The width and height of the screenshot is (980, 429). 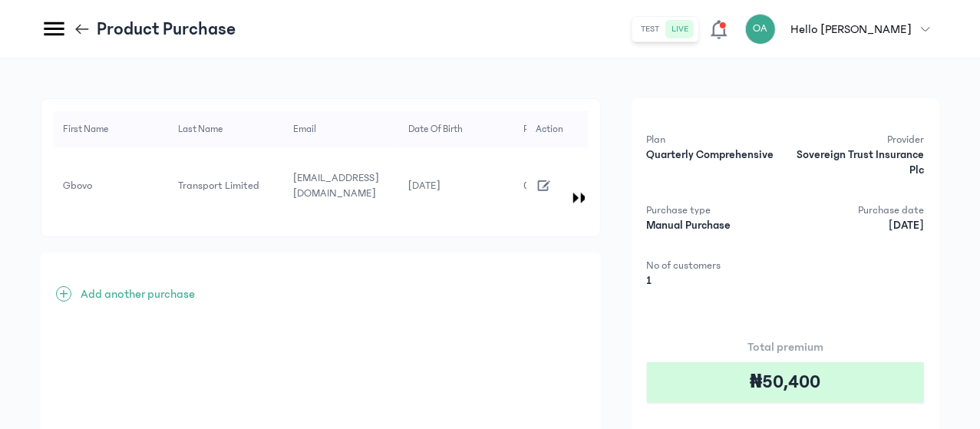 I want to click on p: Purchase date, so click(x=856, y=211).